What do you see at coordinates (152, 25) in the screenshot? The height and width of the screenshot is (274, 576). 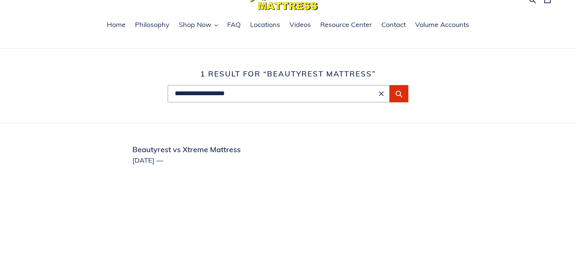 I see `a: Philosophy` at bounding box center [152, 25].